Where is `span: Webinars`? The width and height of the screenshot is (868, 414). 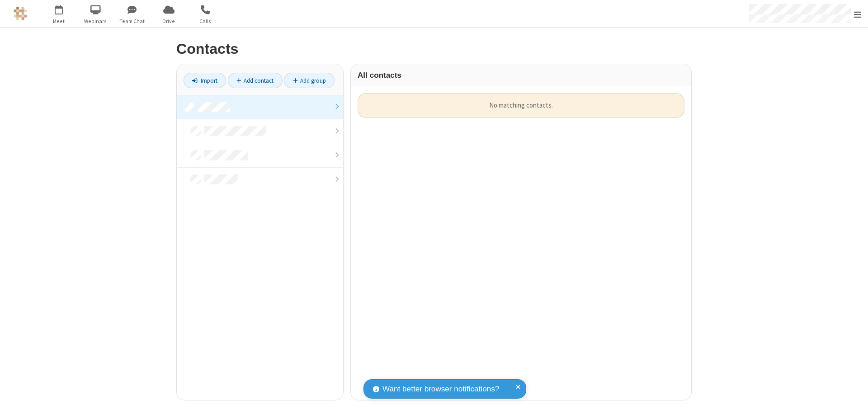 span: Webinars is located at coordinates (96, 21).